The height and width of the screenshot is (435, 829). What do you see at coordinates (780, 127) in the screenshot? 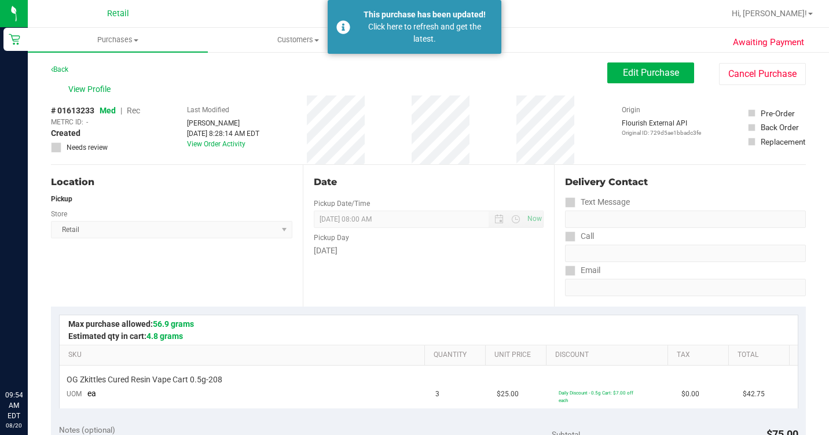
I see `div: Back Order` at bounding box center [780, 127].